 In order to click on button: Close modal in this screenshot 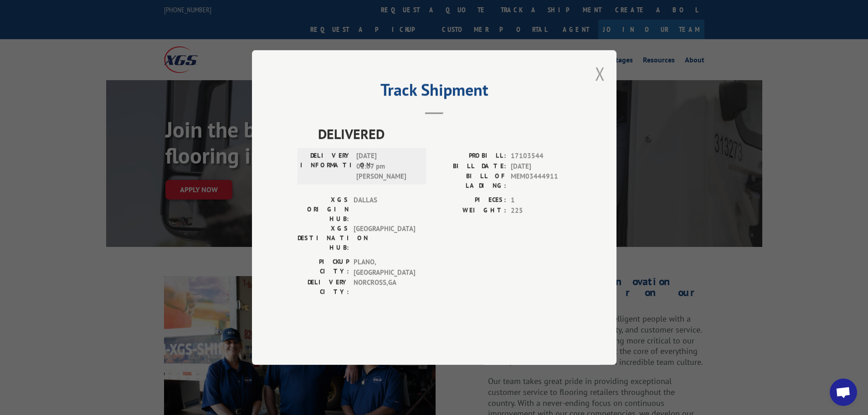, I will do `click(600, 74)`.